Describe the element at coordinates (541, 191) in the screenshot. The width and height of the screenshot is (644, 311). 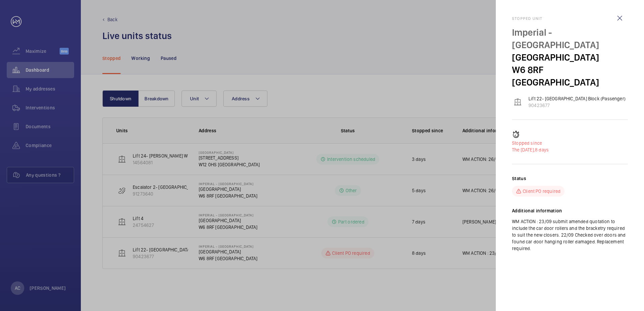
I see `p: Client PO required` at that location.